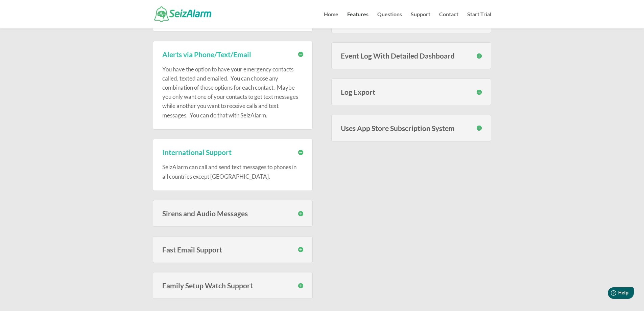 The image size is (644, 311). I want to click on h3: Uses App Store Subscription System, so click(411, 128).